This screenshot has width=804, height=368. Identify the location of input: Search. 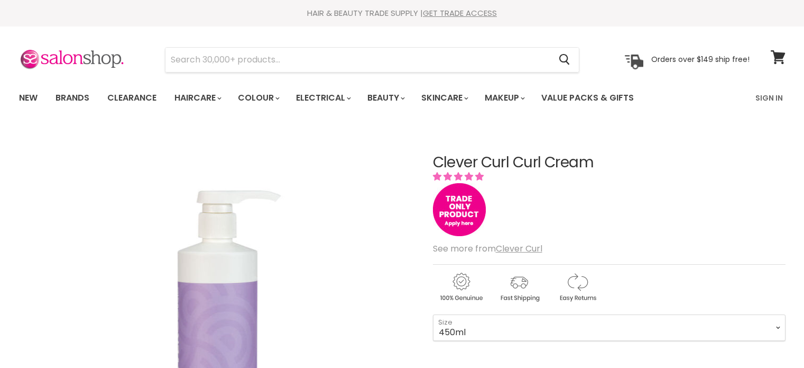
(358, 60).